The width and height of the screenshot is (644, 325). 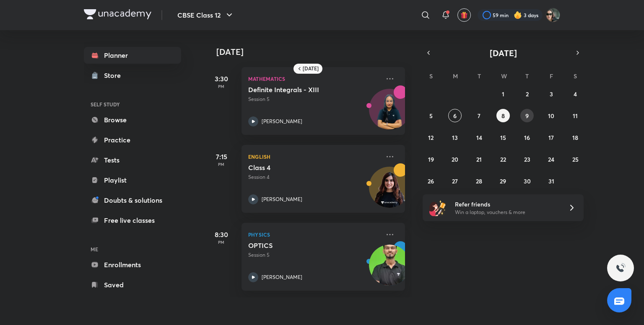 I want to click on button: October 30, 2025, so click(x=527, y=181).